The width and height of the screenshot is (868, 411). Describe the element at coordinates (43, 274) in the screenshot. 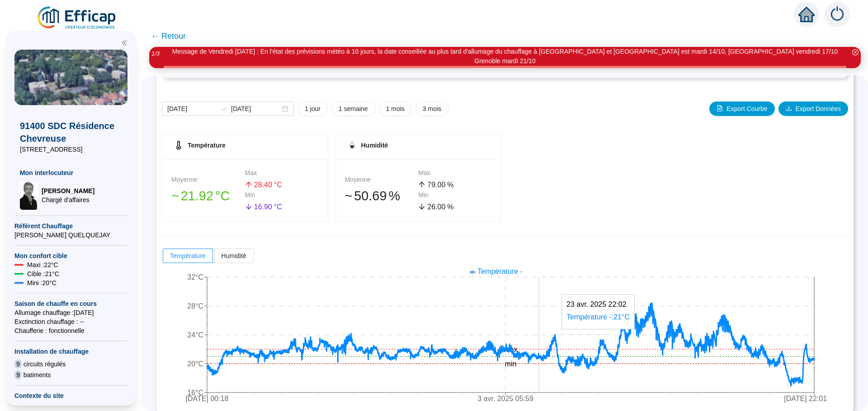

I see `span: Cible : 21 °C` at that location.